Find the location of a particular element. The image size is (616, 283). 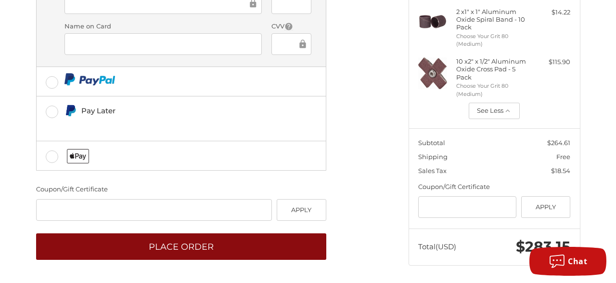

div: Pay Later is located at coordinates (170, 110).